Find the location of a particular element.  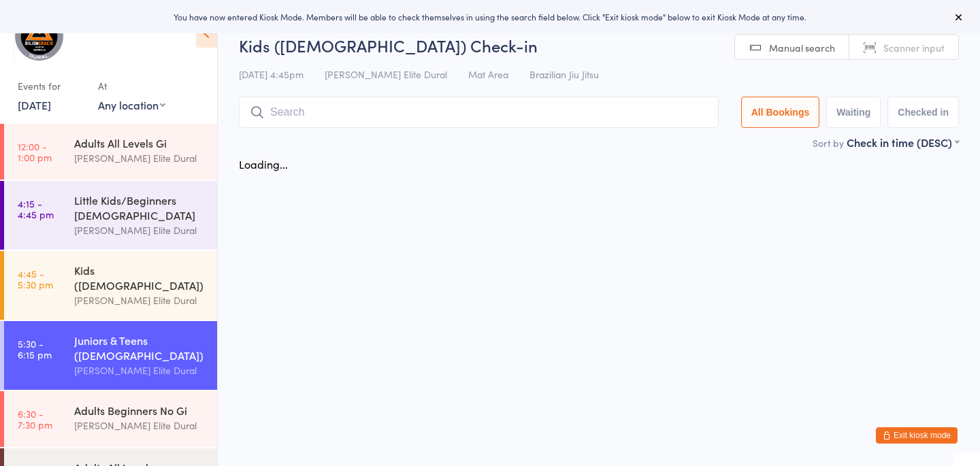

time: 6:30 - 7:30 pm is located at coordinates (35, 419).